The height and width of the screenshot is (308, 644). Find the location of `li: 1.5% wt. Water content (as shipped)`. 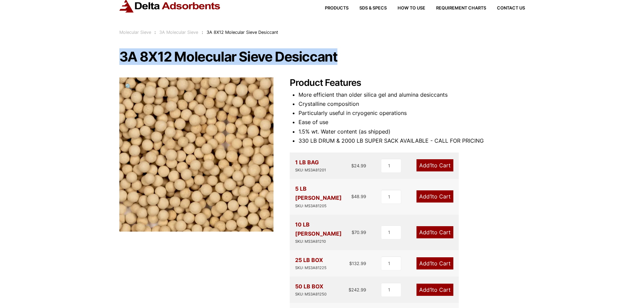

li: 1.5% wt. Water content (as shipped) is located at coordinates (412, 131).